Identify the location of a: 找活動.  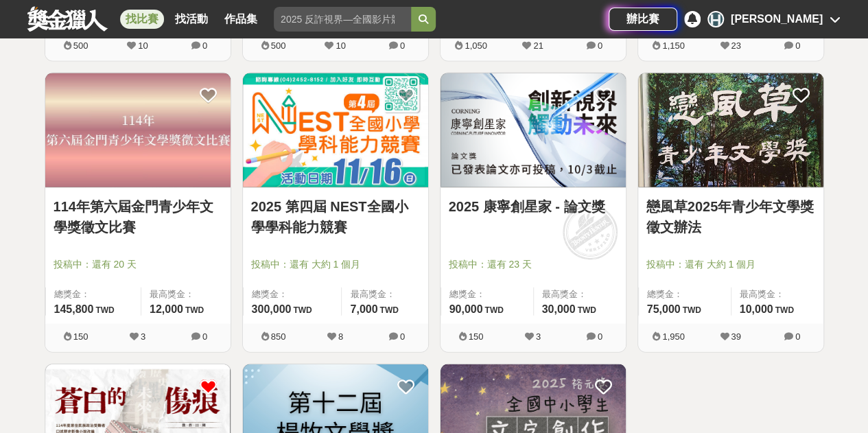
(191, 19).